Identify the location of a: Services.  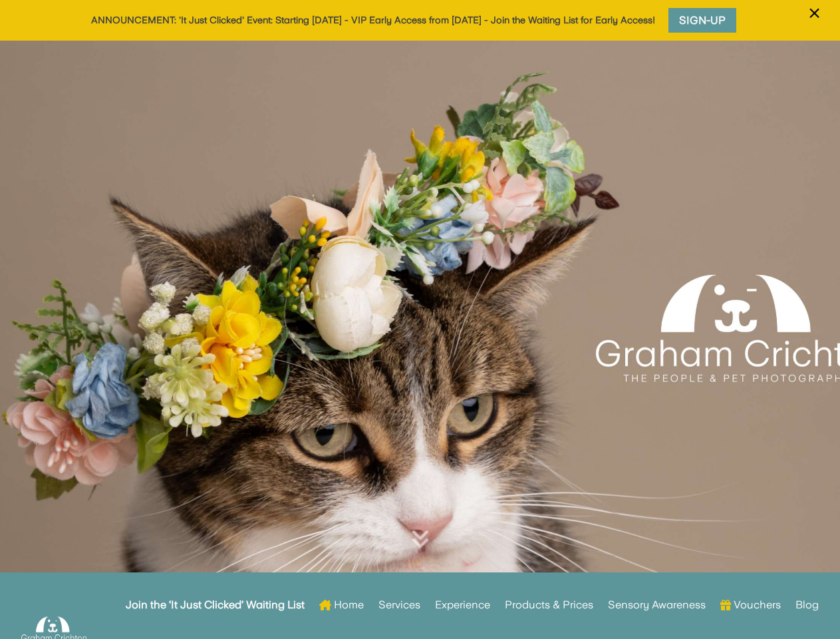
(399, 605).